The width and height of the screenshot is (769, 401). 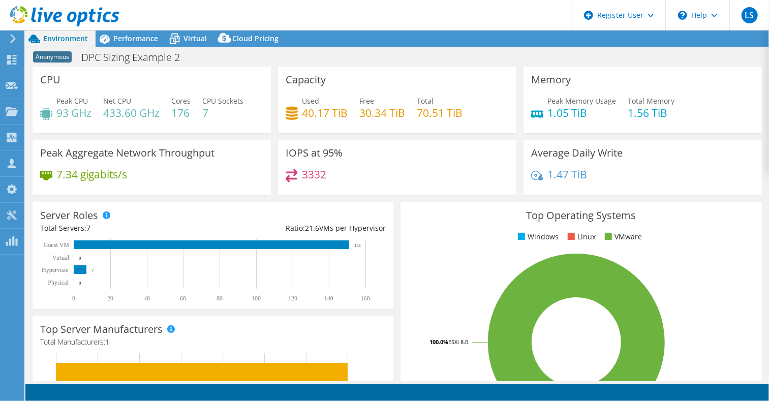 I want to click on h3: Capacity, so click(x=306, y=80).